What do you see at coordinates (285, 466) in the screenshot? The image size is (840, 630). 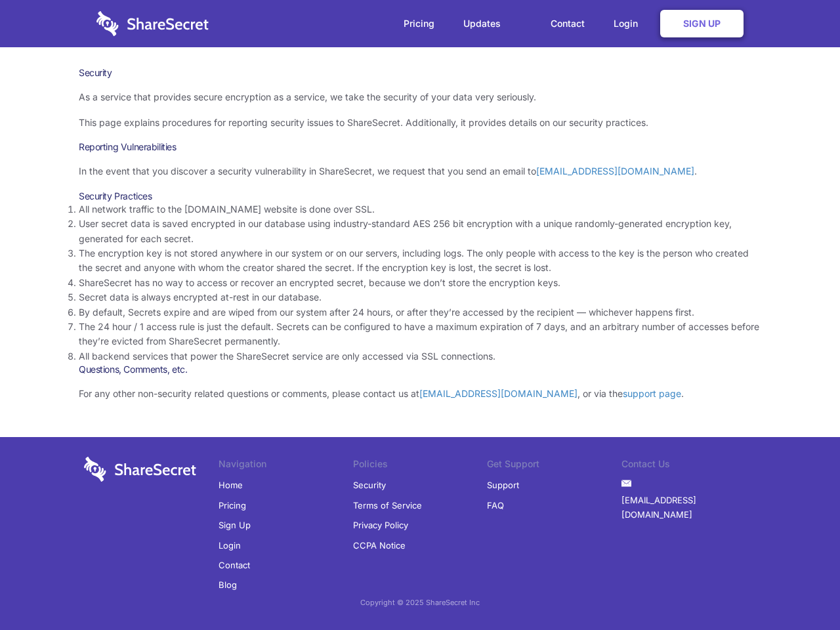 I see `li: Navigation` at bounding box center [285, 466].